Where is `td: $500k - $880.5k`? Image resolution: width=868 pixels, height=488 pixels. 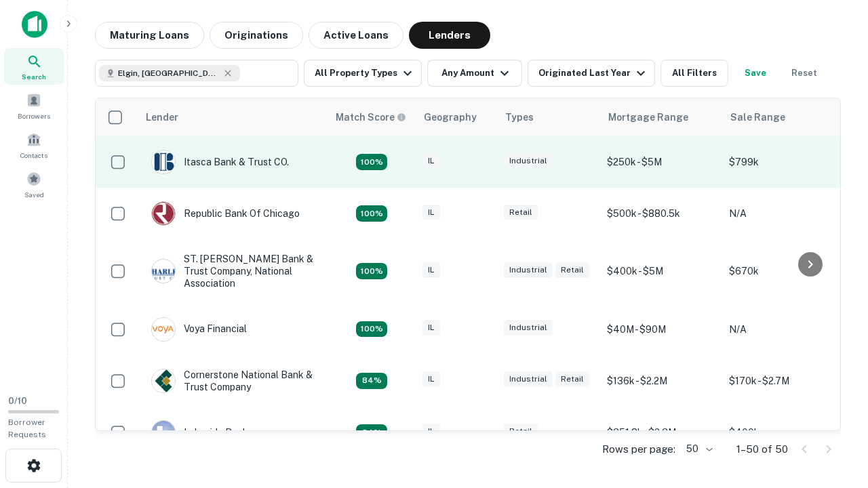
td: $500k - $880.5k is located at coordinates (661, 213).